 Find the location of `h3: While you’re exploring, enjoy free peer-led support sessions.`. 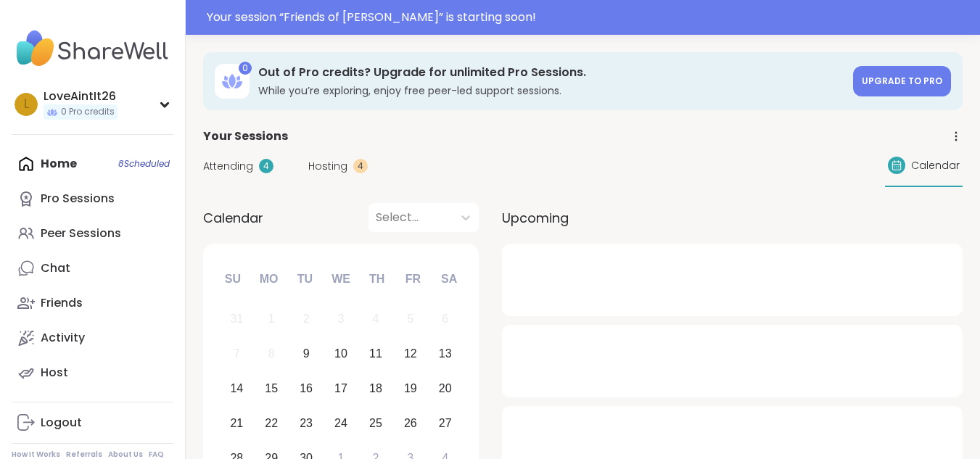

h3: While you’re exploring, enjoy free peer-led support sessions. is located at coordinates (551, 91).